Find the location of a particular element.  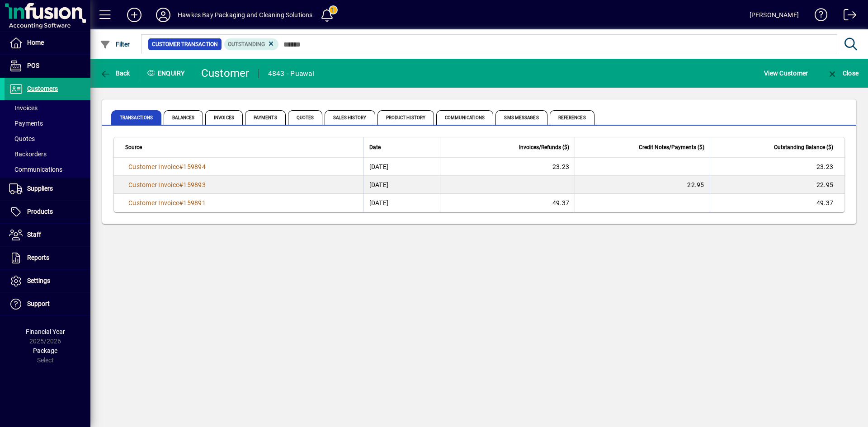

td: 22.95 is located at coordinates (642, 185).